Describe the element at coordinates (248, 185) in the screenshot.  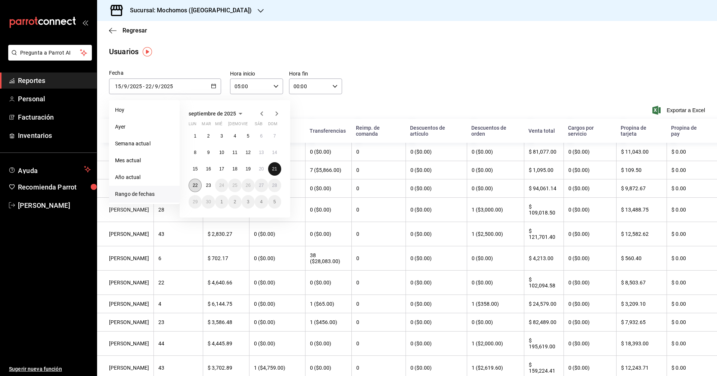
I see `abbr: 26 de septiembre de 2025` at that location.